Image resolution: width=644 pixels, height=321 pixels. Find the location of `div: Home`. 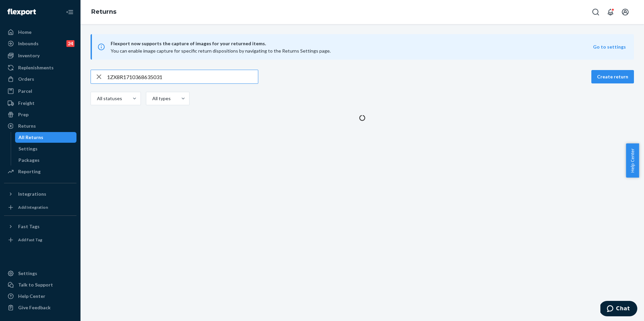

div: Home is located at coordinates (25, 32).